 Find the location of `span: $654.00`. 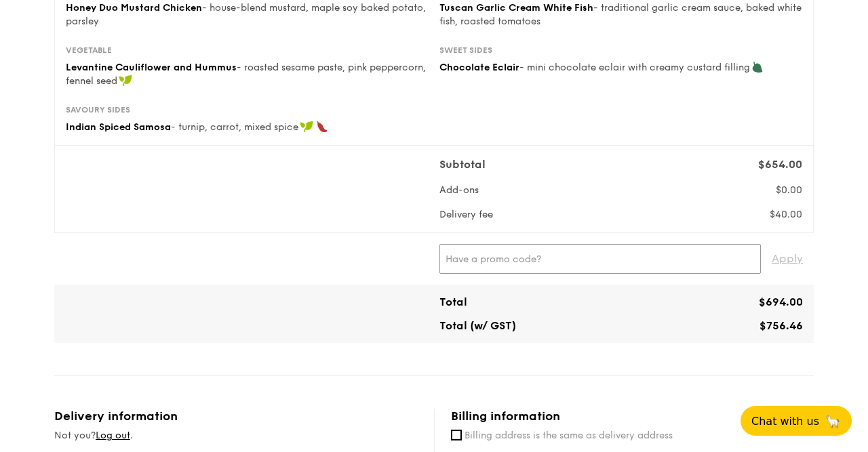

span: $654.00 is located at coordinates (780, 164).